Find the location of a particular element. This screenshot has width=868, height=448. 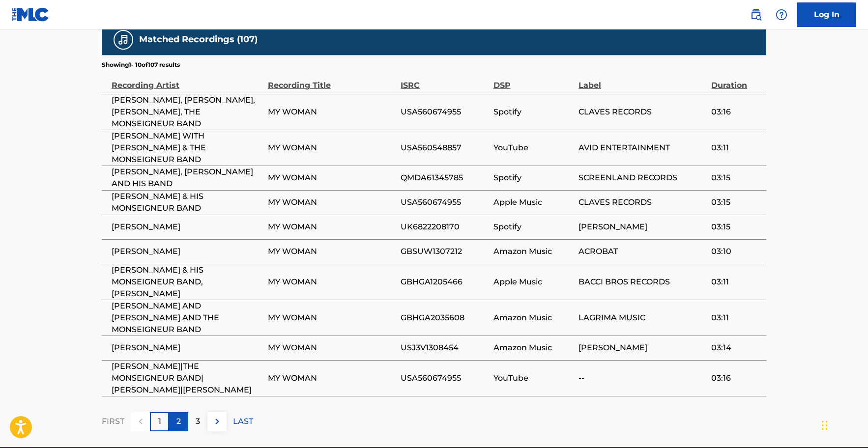

img: search is located at coordinates (756, 15).